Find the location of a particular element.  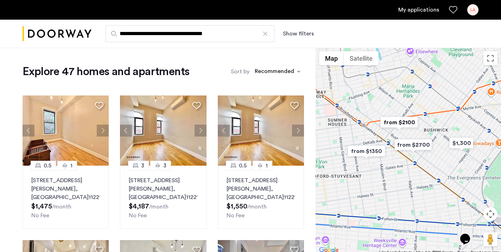

button: Map camera controls is located at coordinates (490, 214).